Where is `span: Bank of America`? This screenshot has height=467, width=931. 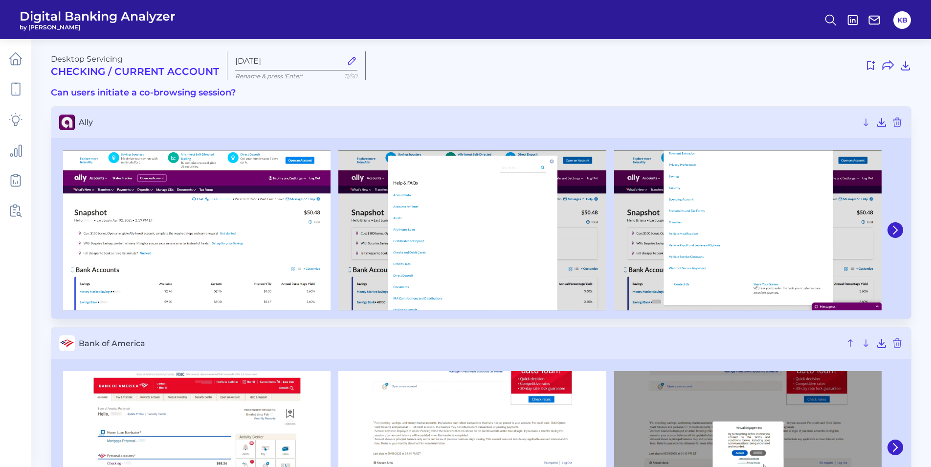
span: Bank of America is located at coordinates (460, 343).